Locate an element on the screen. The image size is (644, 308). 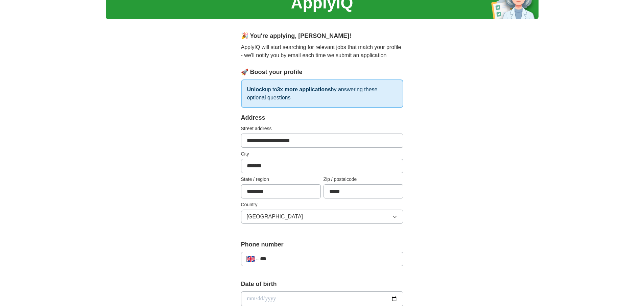
strong: Unlock is located at coordinates (256, 89).